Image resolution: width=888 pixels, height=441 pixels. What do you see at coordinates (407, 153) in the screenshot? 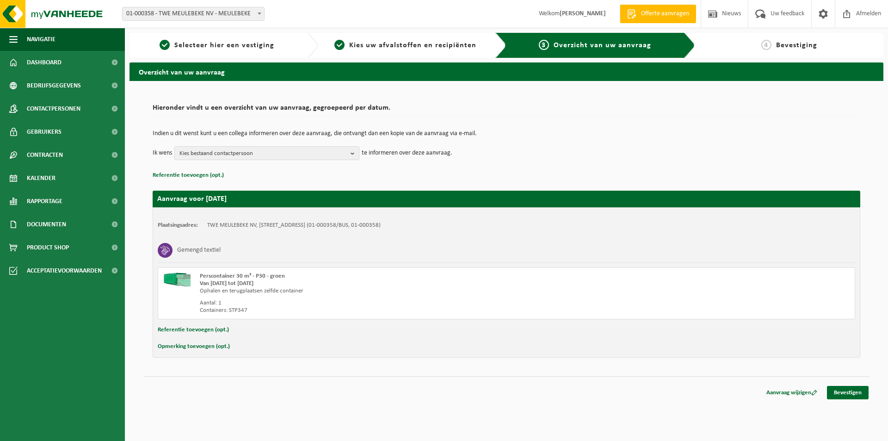
I see `p: te informeren over deze aanvraag.` at bounding box center [407, 153].